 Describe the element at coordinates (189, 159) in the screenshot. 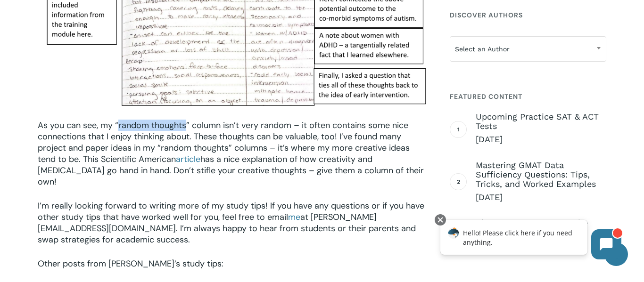

I see `a: article` at that location.